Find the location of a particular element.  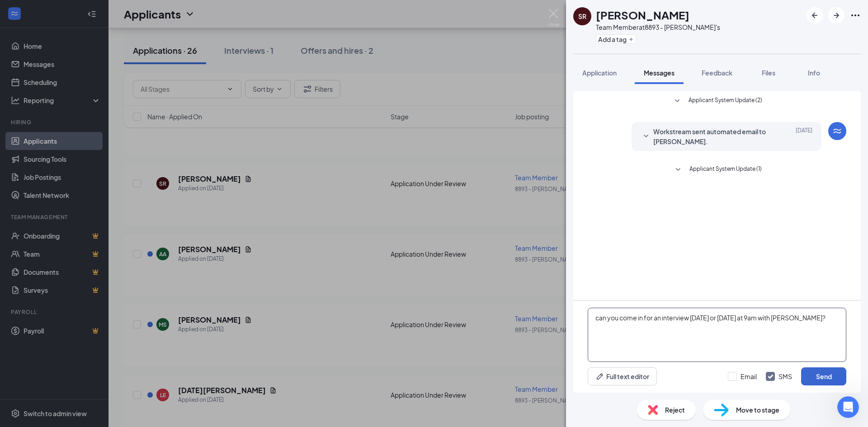

svg: Pen is located at coordinates (600, 376).